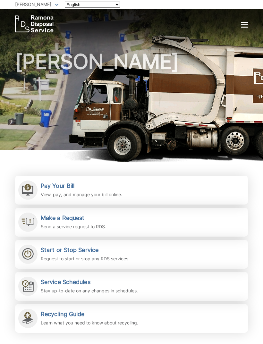  What do you see at coordinates (89, 282) in the screenshot?
I see `h2: Service Schedules` at bounding box center [89, 282].